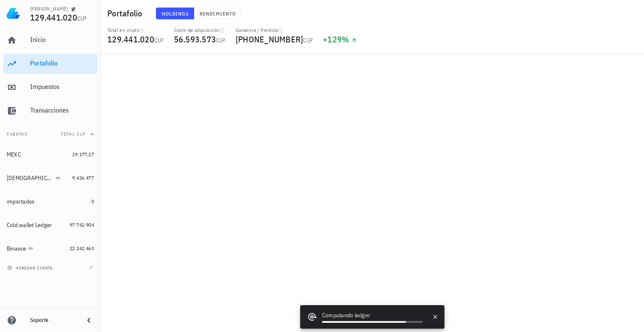  Describe the element at coordinates (340, 40) in the screenshot. I see `div: +129` at that location.